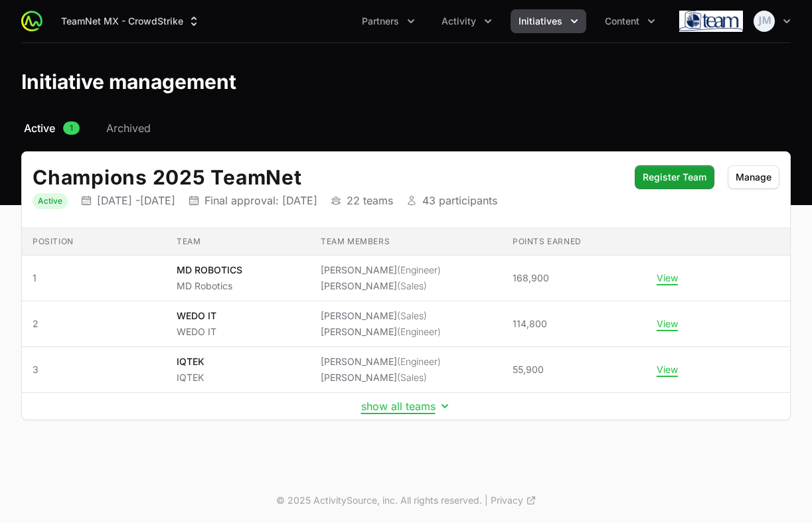 The image size is (812, 523). Describe the element at coordinates (623, 21) in the screenshot. I see `span: Content` at that location.